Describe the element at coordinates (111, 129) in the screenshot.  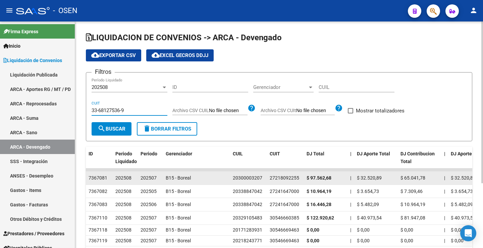
I see `button: Buscar` at that location.